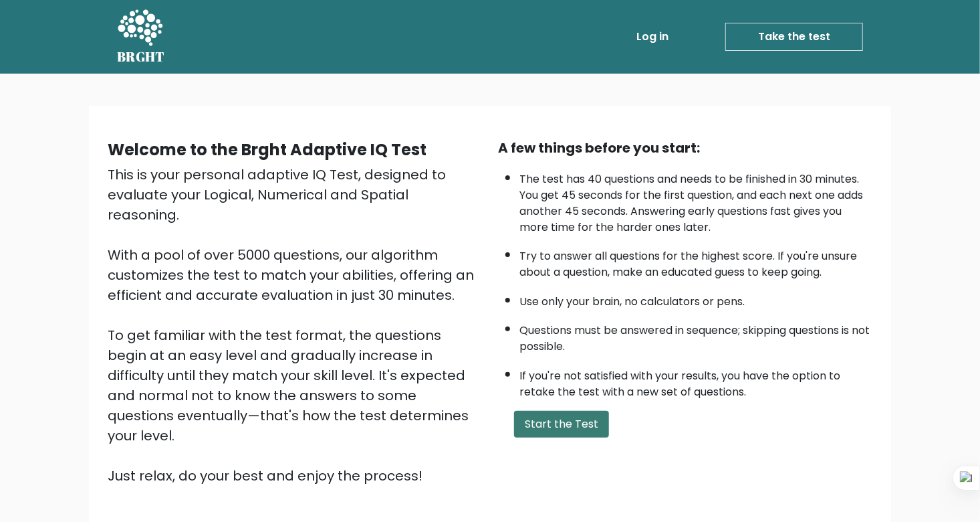 The height and width of the screenshot is (522, 980). I want to click on h5: BRGHT, so click(141, 57).